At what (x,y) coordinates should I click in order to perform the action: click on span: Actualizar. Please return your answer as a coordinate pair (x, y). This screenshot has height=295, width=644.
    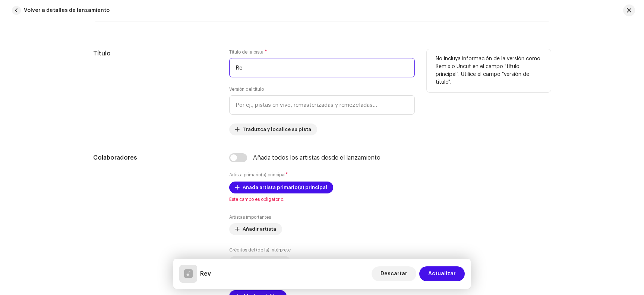
    Looking at the image, I should click on (442, 274).